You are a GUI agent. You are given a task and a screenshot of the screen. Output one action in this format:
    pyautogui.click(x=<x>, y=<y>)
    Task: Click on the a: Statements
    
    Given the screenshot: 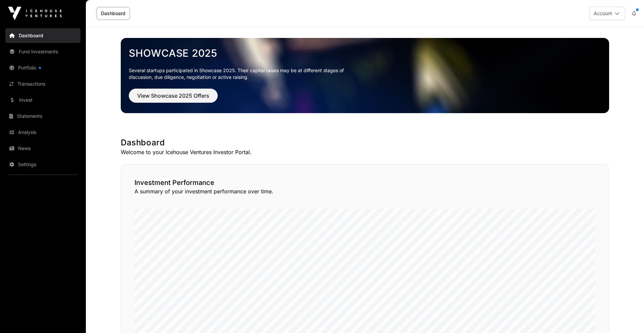 What is the action you would take?
    pyautogui.click(x=43, y=116)
    